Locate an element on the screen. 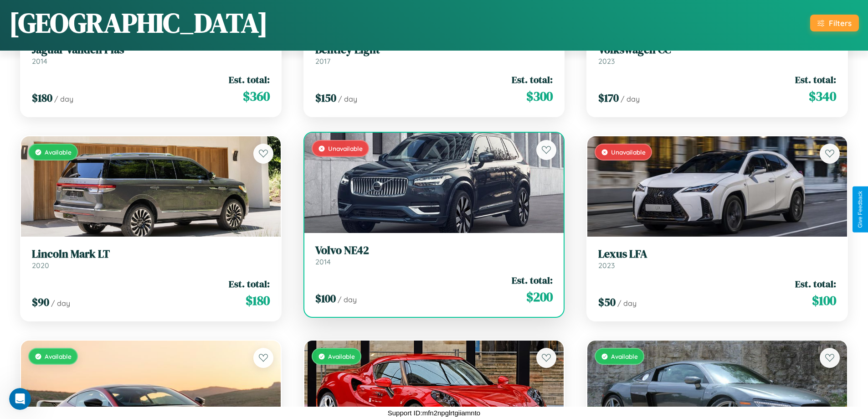  div: Give Feedback is located at coordinates (860, 209).